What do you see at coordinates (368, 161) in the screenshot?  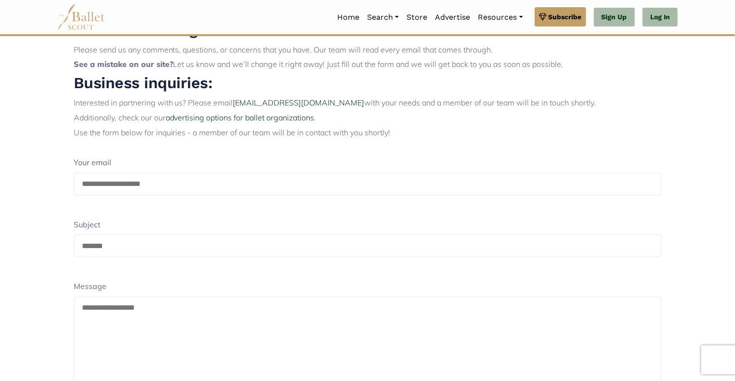 I see `div: Your email` at bounding box center [368, 161].